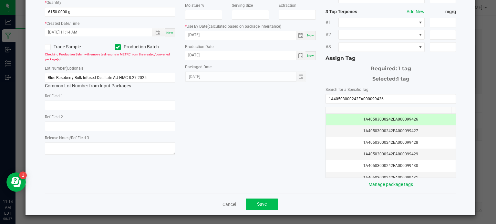 The image size is (496, 224). I want to click on a: Manage package tags, so click(390, 185).